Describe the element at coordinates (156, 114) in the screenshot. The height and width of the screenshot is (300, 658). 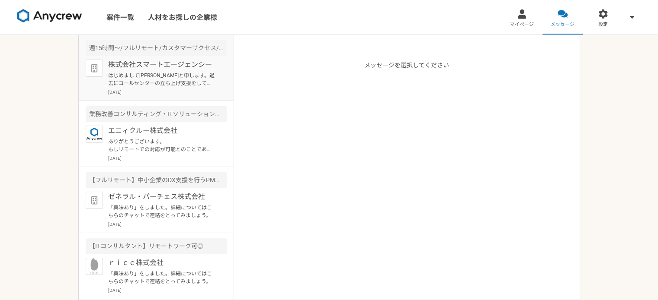
I see `div: 業務改善コンサルティング・ITソリューションのコンサルタント・PM業務を募集！` at that location.